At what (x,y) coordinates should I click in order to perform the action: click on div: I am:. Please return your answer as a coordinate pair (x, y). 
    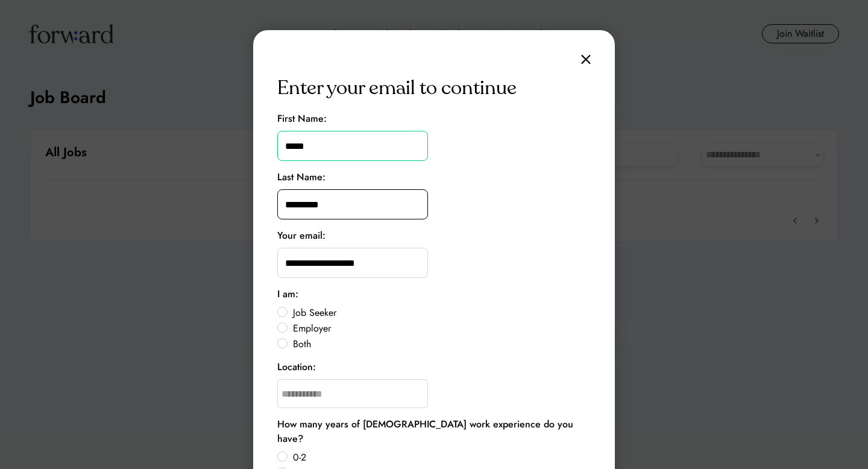
    Looking at the image, I should click on (287, 294).